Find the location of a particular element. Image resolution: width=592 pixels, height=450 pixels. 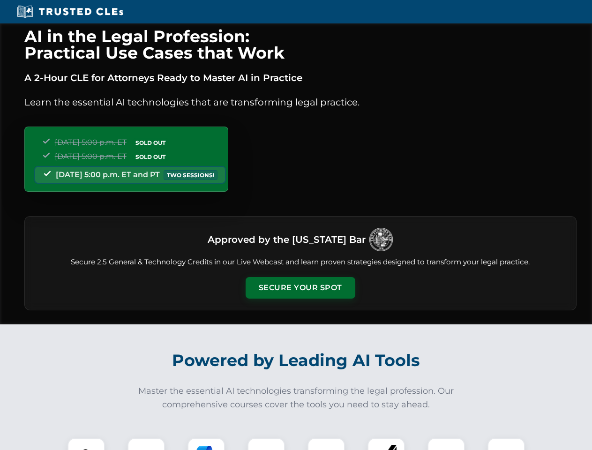

h2: Powered by Leading AI Tools is located at coordinates (296, 360).